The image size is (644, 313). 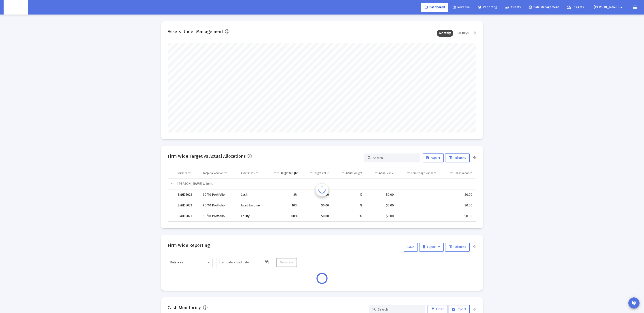 What do you see at coordinates (207, 156) in the screenshot?
I see `h2: Firm Wide Target vs Actual Allocations` at bounding box center [207, 156].